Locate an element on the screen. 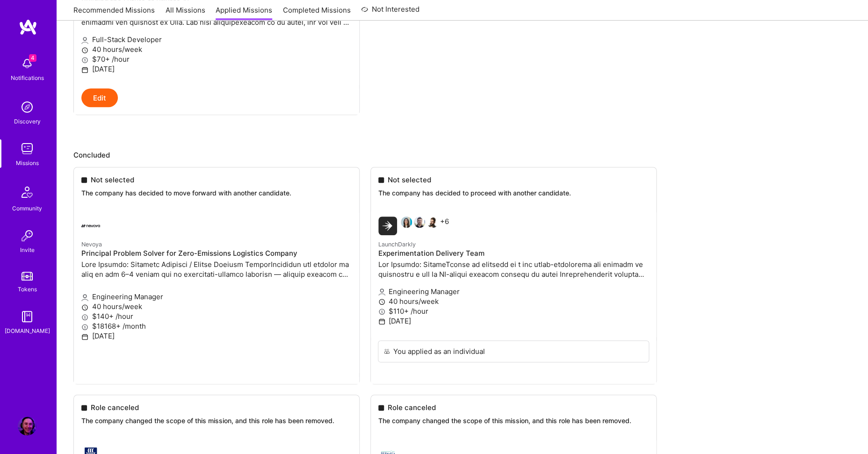 This screenshot has height=454, width=868. i: icon Clock is located at coordinates (85, 50).